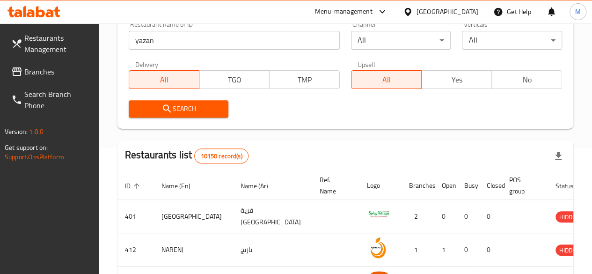 Image resolution: width=592 pixels, height=274 pixels. I want to click on div: Menu-management, so click(343, 12).